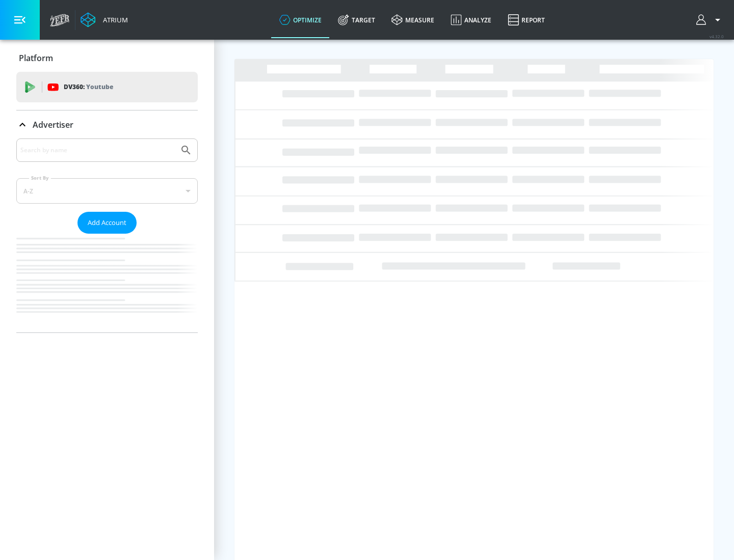  I want to click on span: Add Account, so click(107, 223).